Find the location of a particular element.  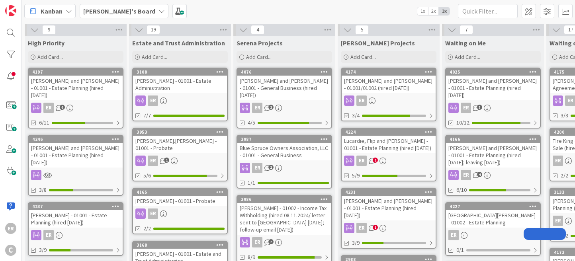

span: 7 is located at coordinates (466, 30).